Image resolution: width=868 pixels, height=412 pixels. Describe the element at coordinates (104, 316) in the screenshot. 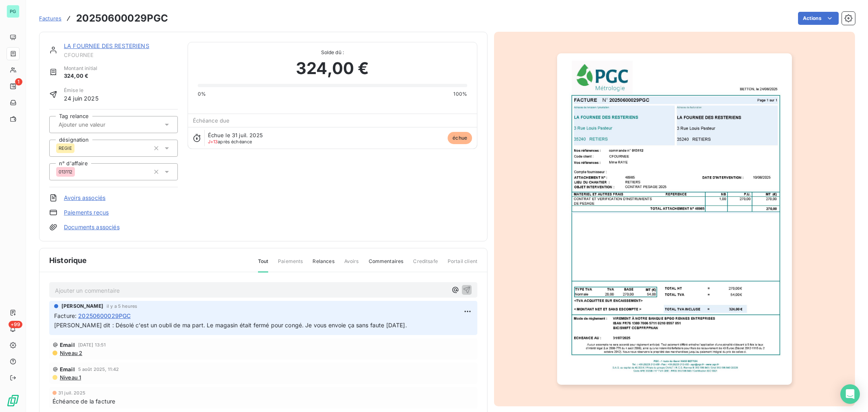

I see `span: 20250600029PGC` at that location.